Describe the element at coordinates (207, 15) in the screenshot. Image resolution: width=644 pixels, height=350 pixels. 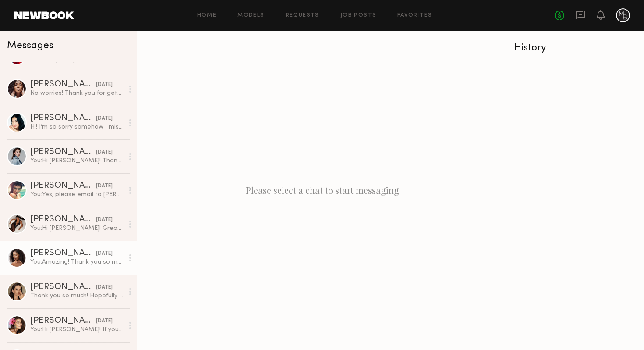
I see `a: Home` at that location.